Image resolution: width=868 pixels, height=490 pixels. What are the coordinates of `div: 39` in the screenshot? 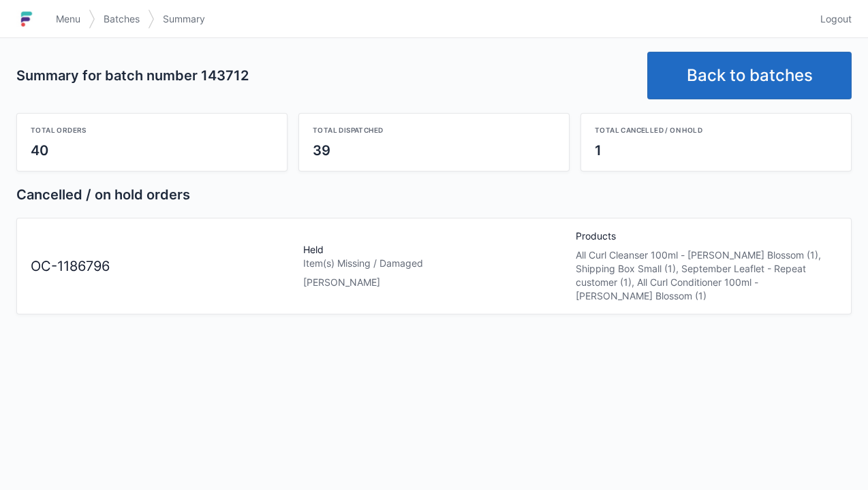 It's located at (434, 151).